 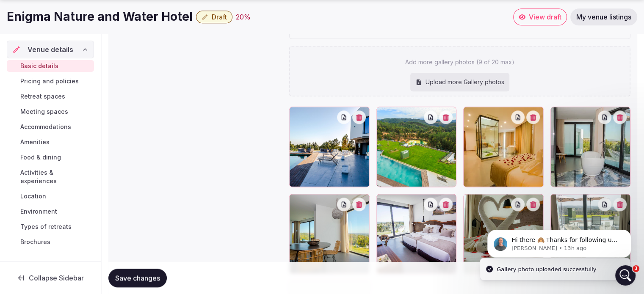 What do you see at coordinates (33, 196) in the screenshot?
I see `span: Location` at bounding box center [33, 196].